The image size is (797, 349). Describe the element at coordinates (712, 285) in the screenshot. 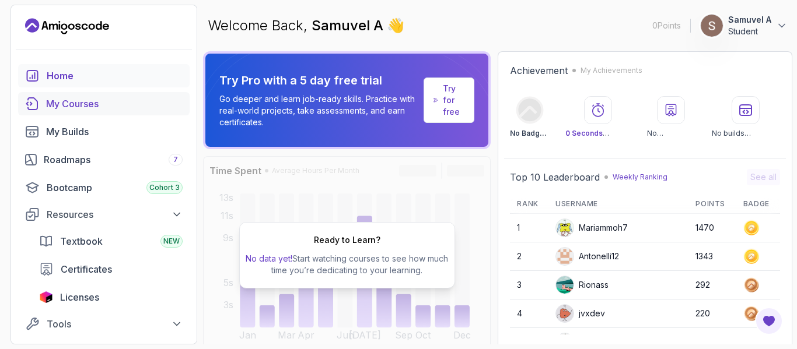

I see `td: 292` at that location.